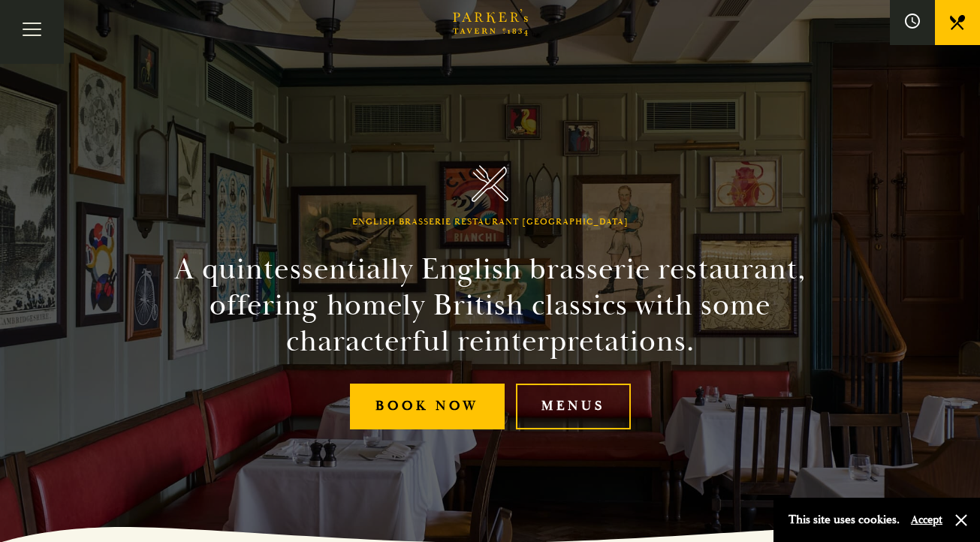  I want to click on button: Accept, so click(926, 519).